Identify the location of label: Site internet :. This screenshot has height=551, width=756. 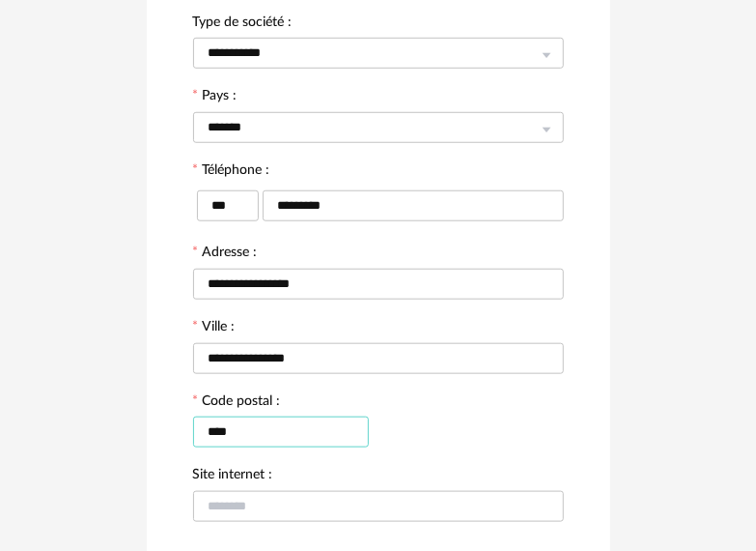
(233, 476).